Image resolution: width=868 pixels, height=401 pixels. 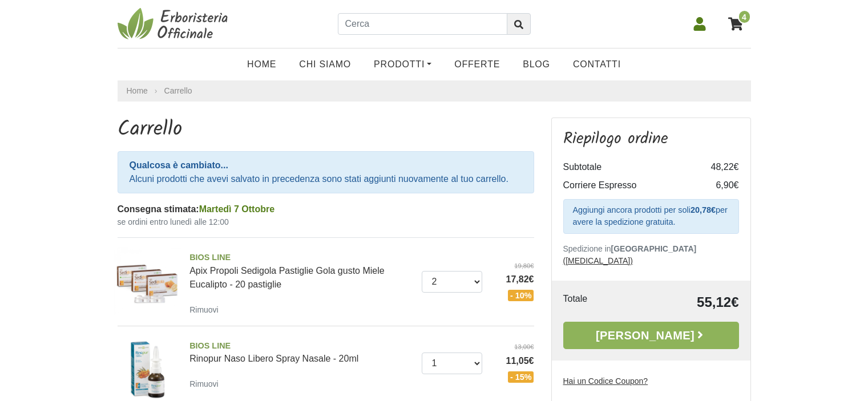 What do you see at coordinates (147, 281) in the screenshot?
I see `img: Apix Propoli Sedigola Pastiglie Gola gusto Miele Eucalipto - 20 pastiglie` at bounding box center [147, 281].